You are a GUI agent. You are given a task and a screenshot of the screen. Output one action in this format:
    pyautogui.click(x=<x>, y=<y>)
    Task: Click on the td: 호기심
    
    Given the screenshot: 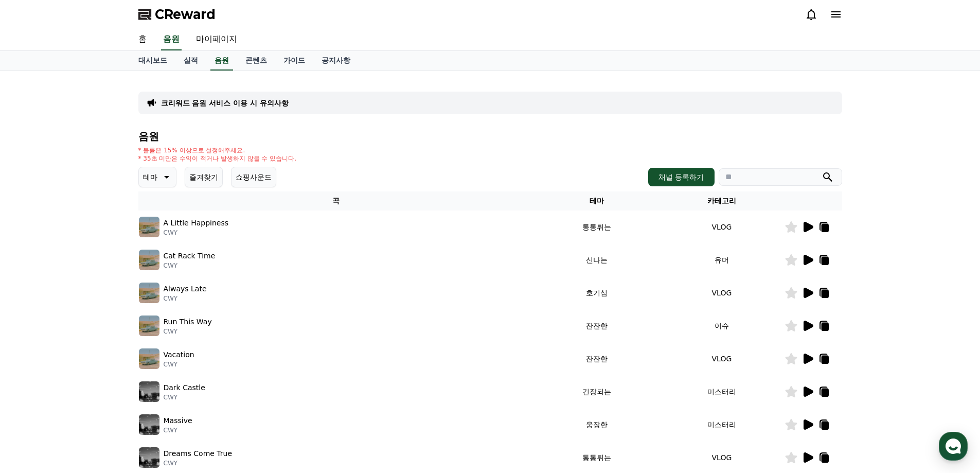 What is the action you would take?
    pyautogui.click(x=596, y=293)
    